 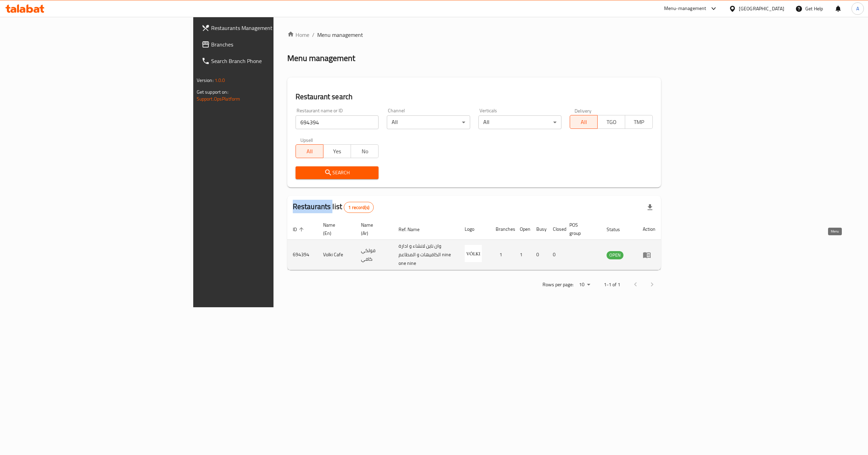 What do you see at coordinates (583, 111) in the screenshot?
I see `label: Delivery` at bounding box center [583, 111].